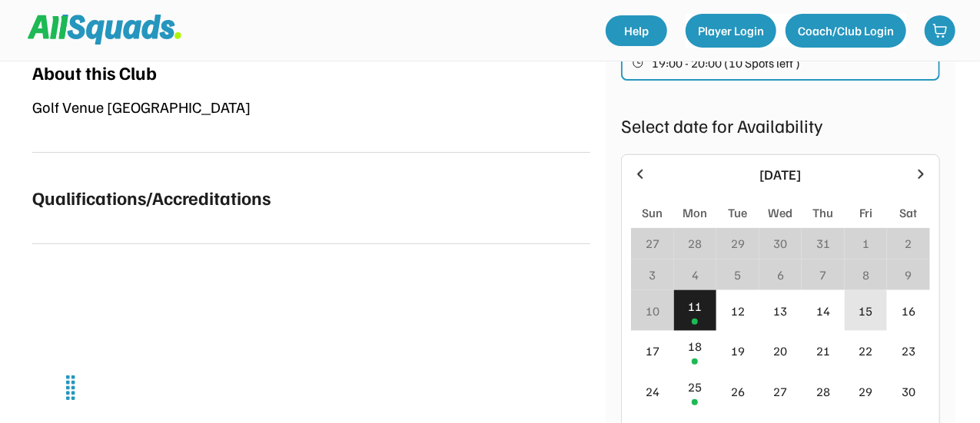 The height and width of the screenshot is (423, 980). What do you see at coordinates (636, 30) in the screenshot?
I see `a: Help` at bounding box center [636, 30].